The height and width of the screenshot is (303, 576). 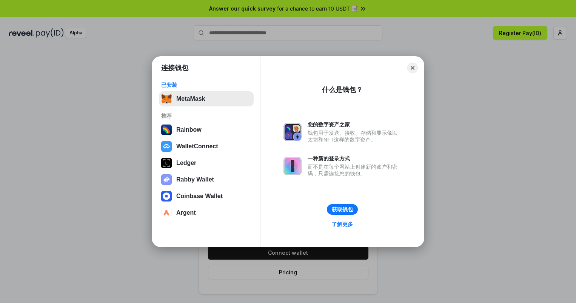 I want to click on button: Close, so click(x=413, y=68).